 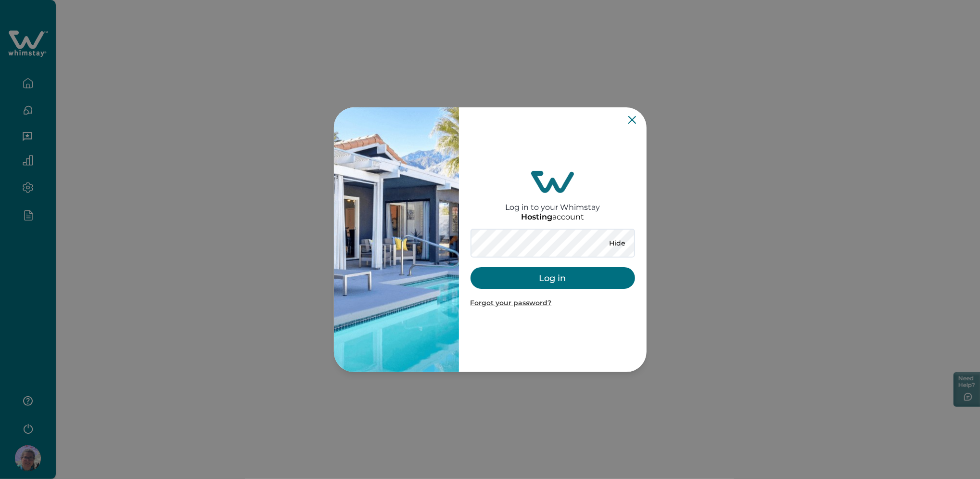 What do you see at coordinates (537, 217) in the screenshot?
I see `p: Hosting` at bounding box center [537, 217].